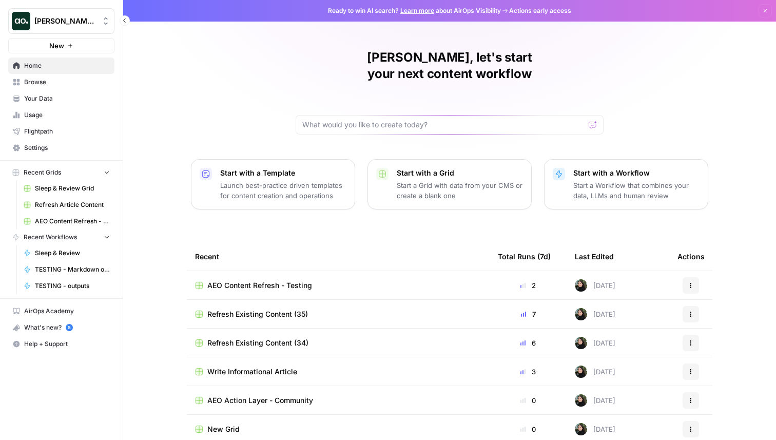 The image size is (776, 440). I want to click on a: Sleep & Review, so click(67, 253).